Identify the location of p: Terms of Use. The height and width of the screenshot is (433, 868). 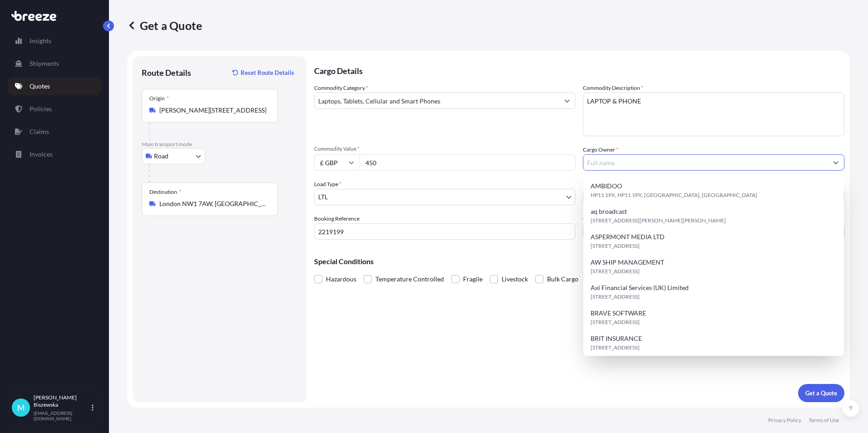
(823, 421).